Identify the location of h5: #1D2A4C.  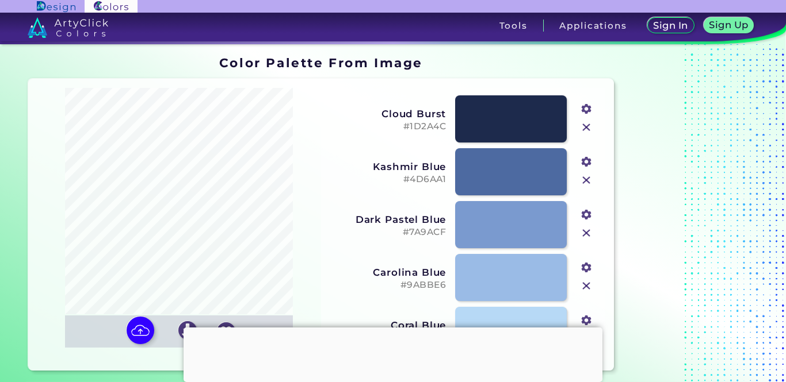
(387, 127).